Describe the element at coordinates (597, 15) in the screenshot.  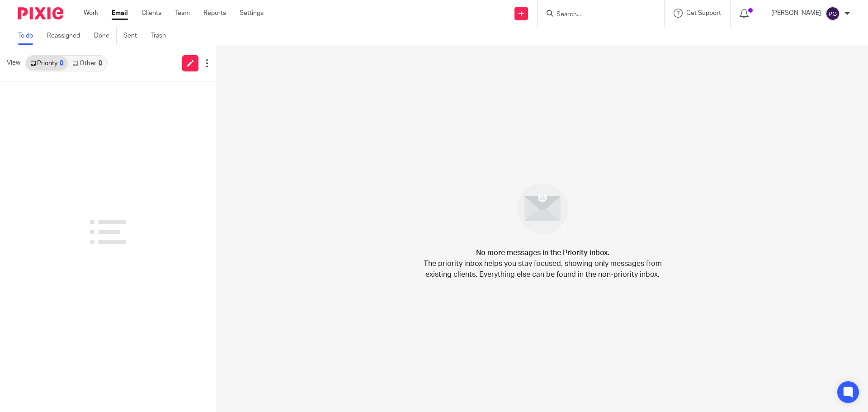
I see `input: Search` at that location.